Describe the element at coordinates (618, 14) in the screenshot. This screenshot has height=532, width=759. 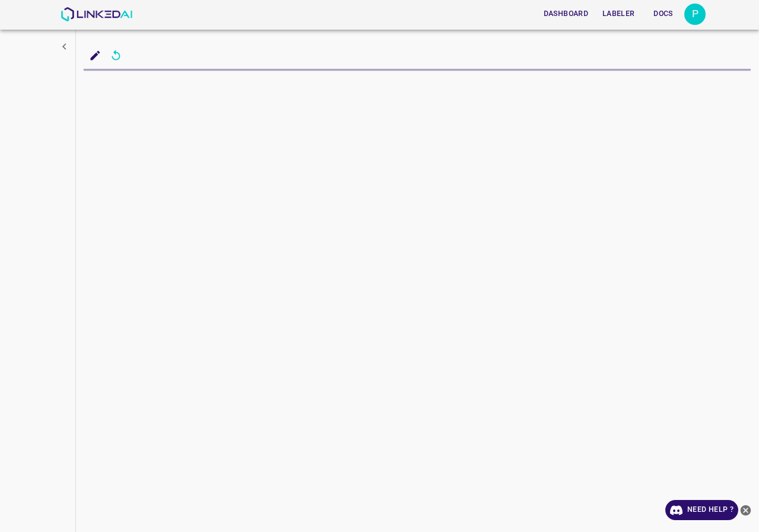
I see `a: Labeler` at that location.